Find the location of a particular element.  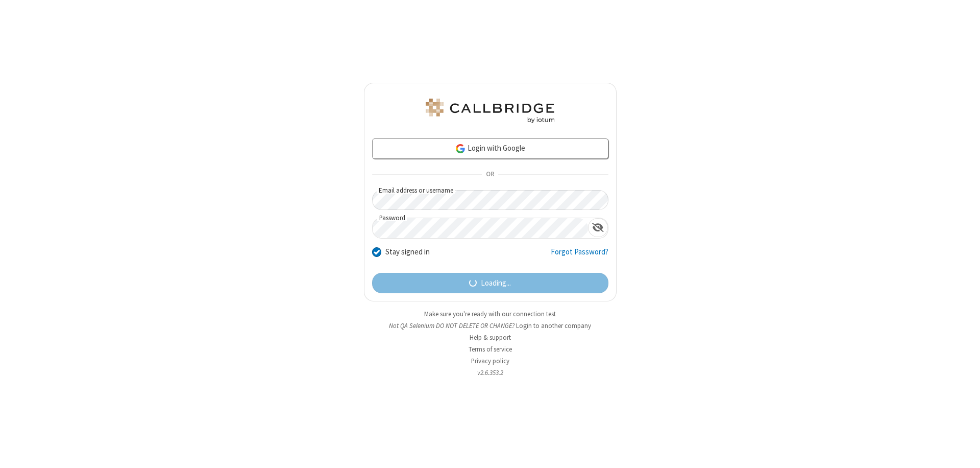

img: google-icon.png is located at coordinates (460, 149).